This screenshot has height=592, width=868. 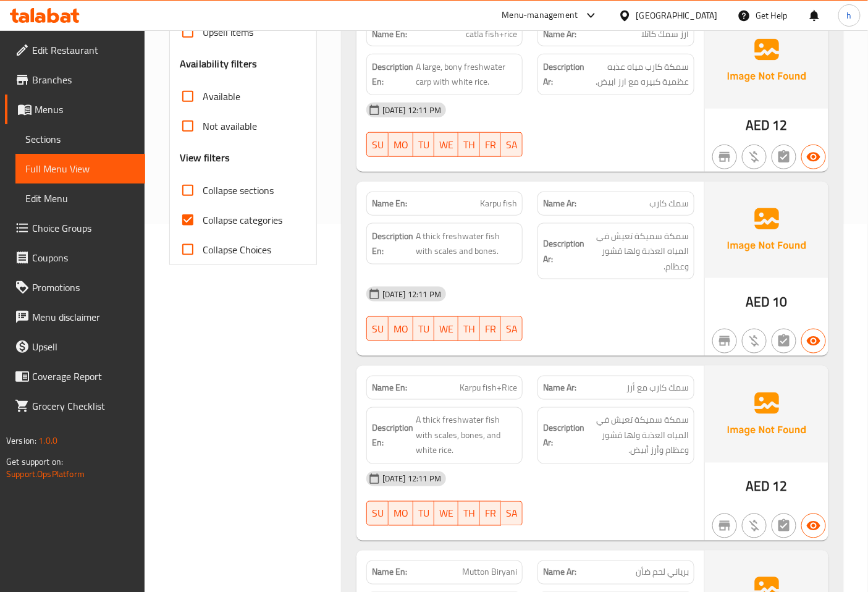 I want to click on a: Upsell, so click(x=74, y=347).